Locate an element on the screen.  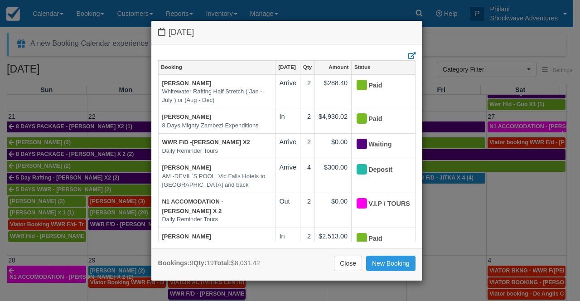
td: $288.40 is located at coordinates (333, 91).